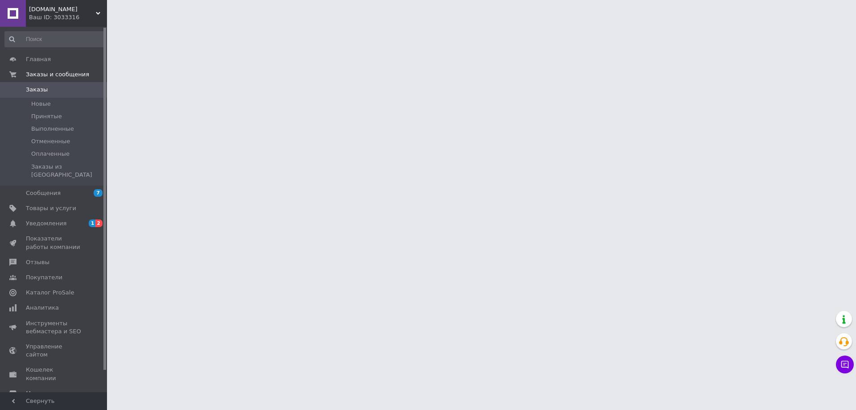  What do you see at coordinates (54, 374) in the screenshot?
I see `span: Кошелек компании` at bounding box center [54, 374].